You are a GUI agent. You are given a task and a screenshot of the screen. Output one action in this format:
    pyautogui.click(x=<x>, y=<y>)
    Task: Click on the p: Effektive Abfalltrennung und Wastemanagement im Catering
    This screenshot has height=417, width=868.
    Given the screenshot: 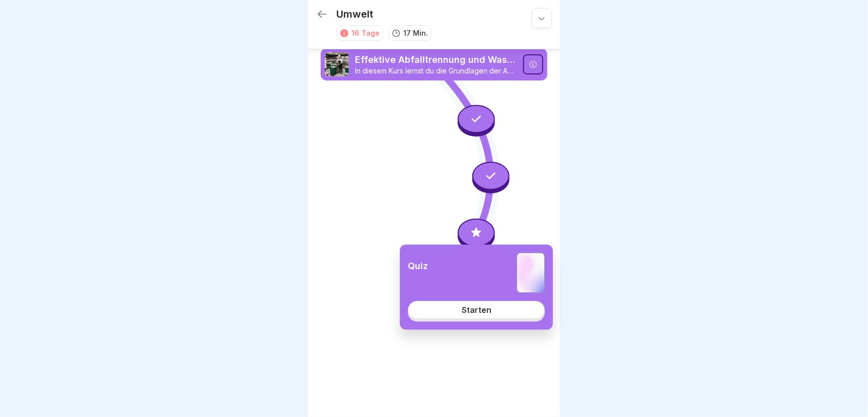 What is the action you would take?
    pyautogui.click(x=436, y=60)
    